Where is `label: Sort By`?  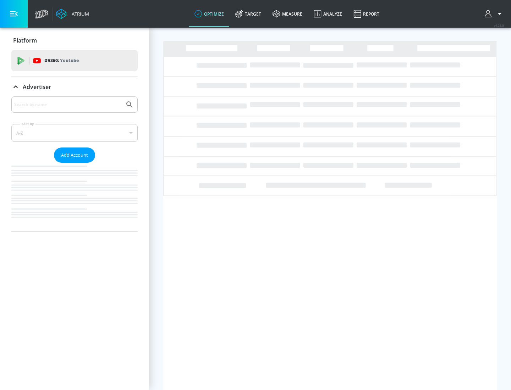
label: Sort By is located at coordinates (28, 124).